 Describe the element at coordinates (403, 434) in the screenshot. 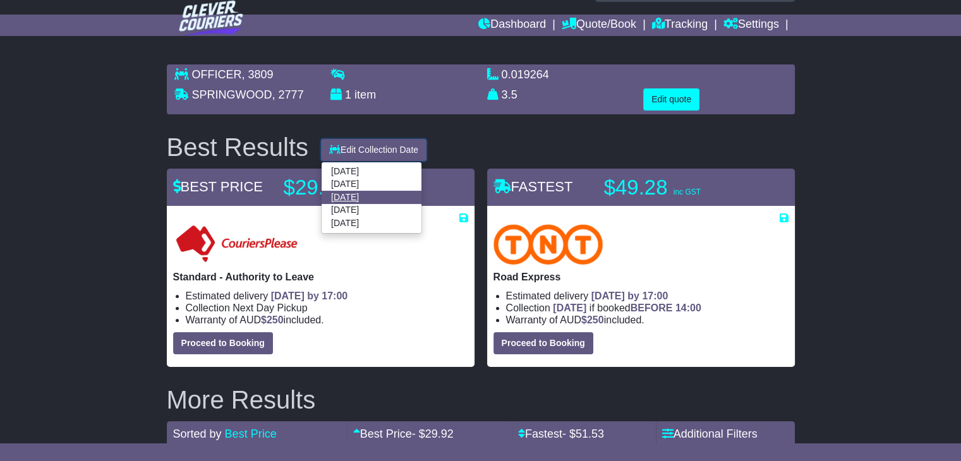

I see `a: Best Price- $29.92` at that location.